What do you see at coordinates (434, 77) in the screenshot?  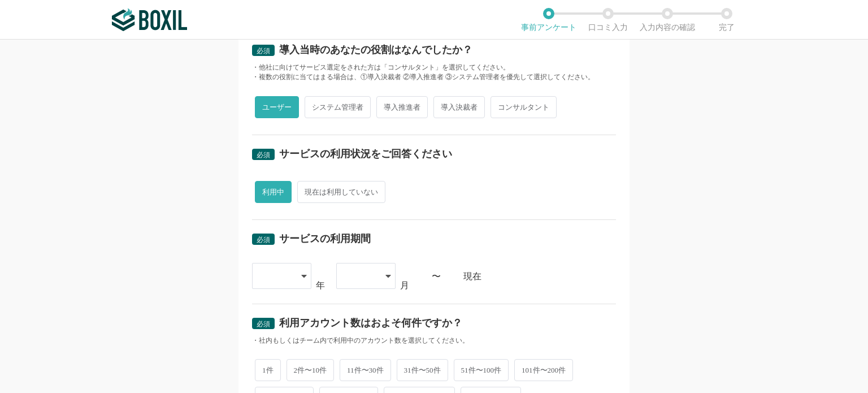 I see `div: ・複数の役割に当てはまる場合は、①導入決裁者 ②導入推進者 ③システム管理者を優先して選択してください。` at bounding box center [434, 77].